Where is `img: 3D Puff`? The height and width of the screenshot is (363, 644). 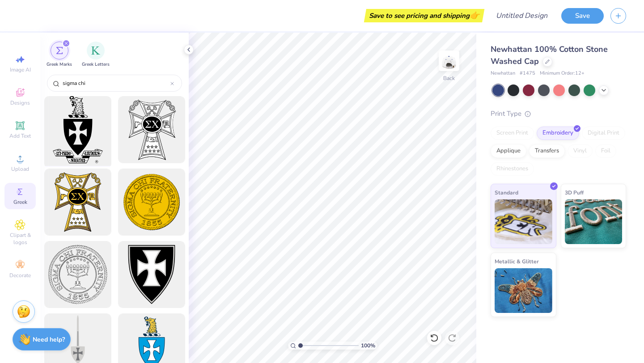
img: 3D Puff is located at coordinates (593, 222).